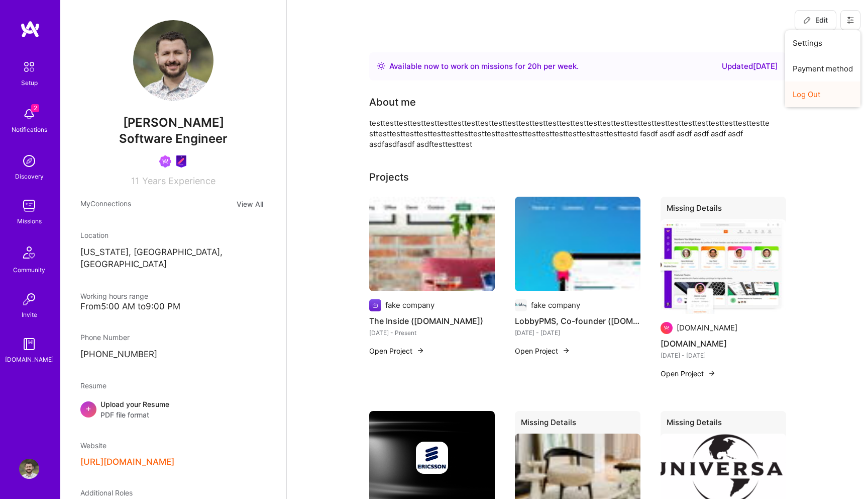 The width and height of the screenshot is (868, 499). Describe the element at coordinates (29, 468) in the screenshot. I see `a: User Avatar` at that location.